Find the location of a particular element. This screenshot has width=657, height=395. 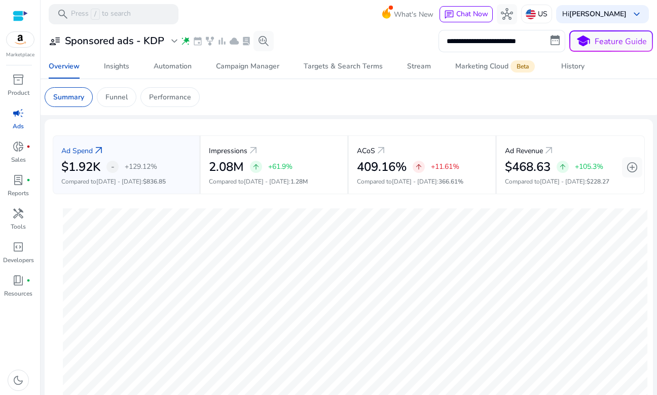

p: +11.61% is located at coordinates (445, 167).